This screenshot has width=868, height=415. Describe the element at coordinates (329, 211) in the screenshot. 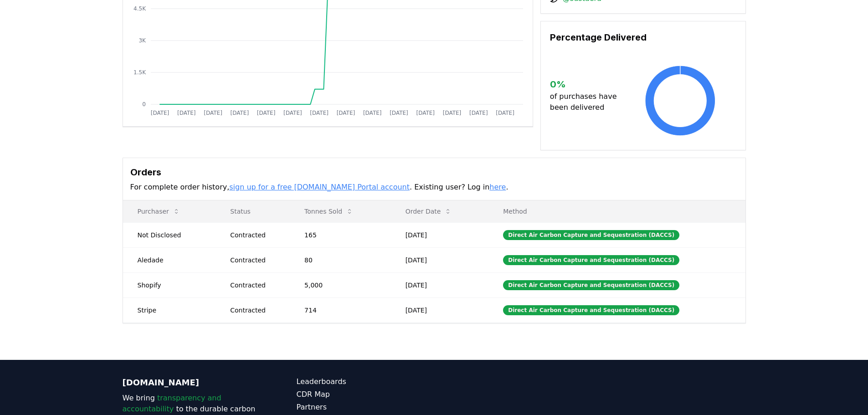

I see `button: Tonnes Sold` at that location.